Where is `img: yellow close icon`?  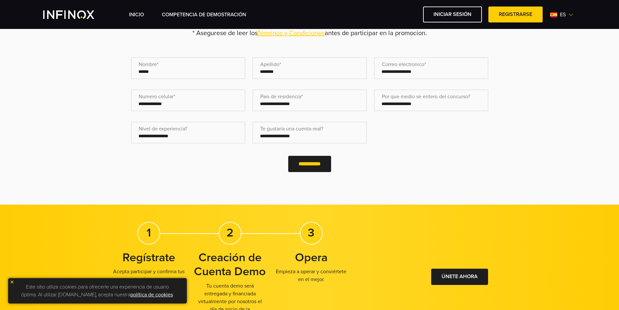 img: yellow close icon is located at coordinates (12, 282).